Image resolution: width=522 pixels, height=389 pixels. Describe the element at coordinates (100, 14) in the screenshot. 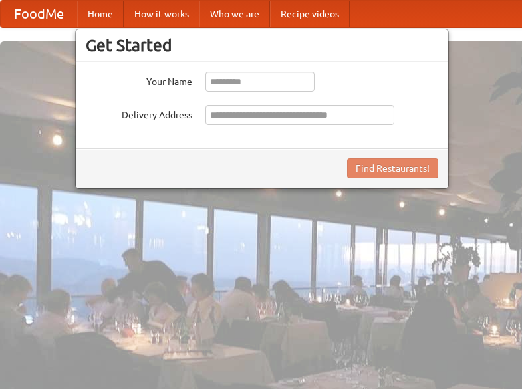

I see `a: Home` at that location.